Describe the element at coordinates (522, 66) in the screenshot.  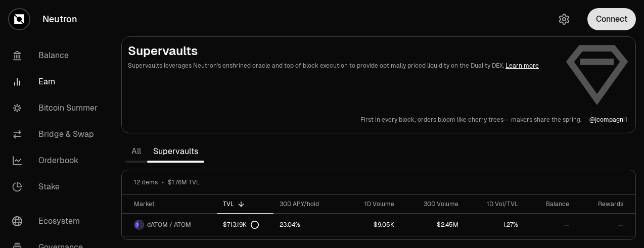
I see `a: Learn more` at that location.